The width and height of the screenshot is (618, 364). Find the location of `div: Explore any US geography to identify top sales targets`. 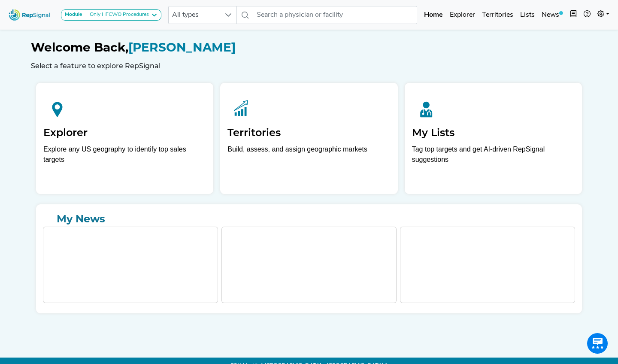

div: Explore any US geography to identify top sales targets is located at coordinates (125, 154).